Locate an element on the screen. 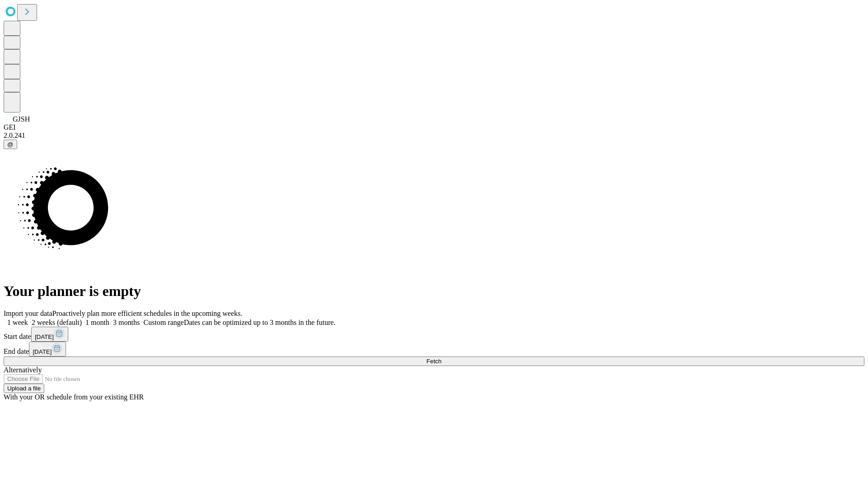 This screenshot has width=868, height=488. h1: Your planner is empty is located at coordinates (434, 291).